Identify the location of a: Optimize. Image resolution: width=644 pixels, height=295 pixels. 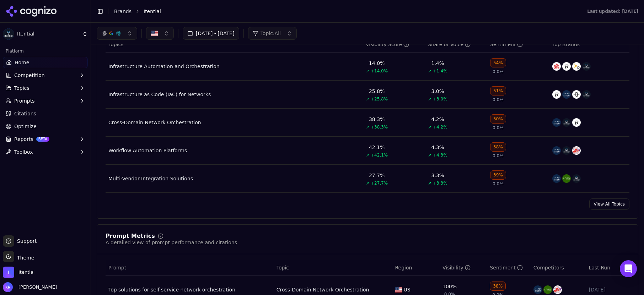
(45, 127).